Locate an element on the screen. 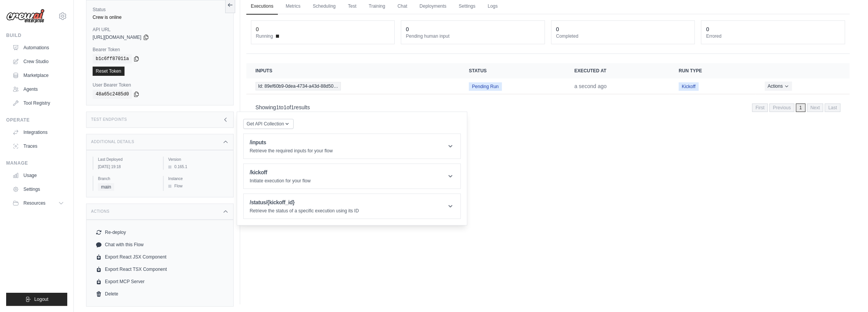 The height and width of the screenshot is (312, 868). a: Integrations is located at coordinates (38, 132).